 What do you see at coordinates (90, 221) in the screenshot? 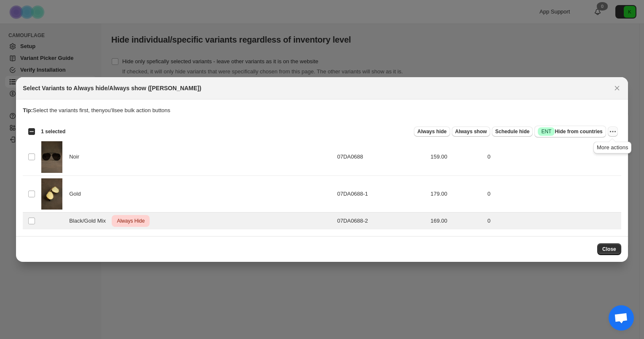
I see `span: Black/Gold Mix` at bounding box center [90, 221].